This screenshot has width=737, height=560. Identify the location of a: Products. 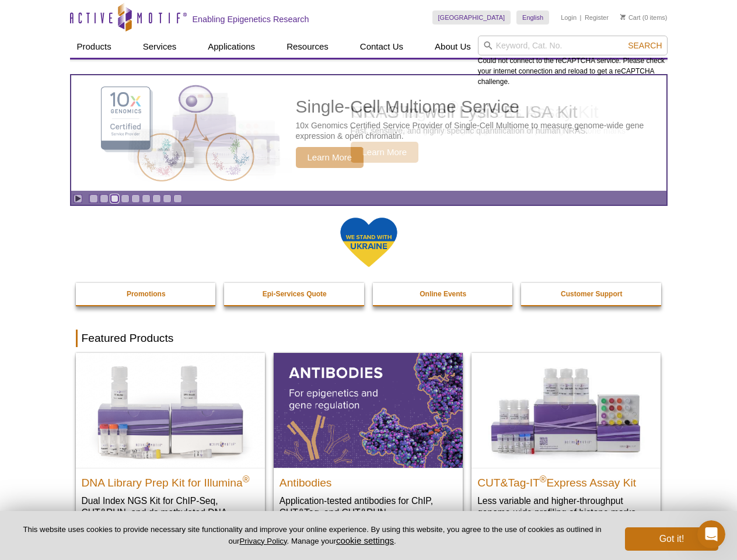
(94, 46).